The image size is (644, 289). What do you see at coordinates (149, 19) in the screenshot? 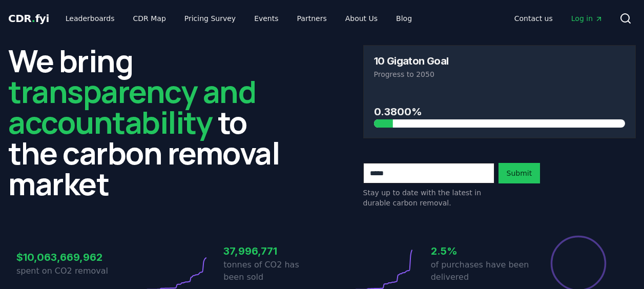
I see `a: CDR Map` at bounding box center [149, 19].